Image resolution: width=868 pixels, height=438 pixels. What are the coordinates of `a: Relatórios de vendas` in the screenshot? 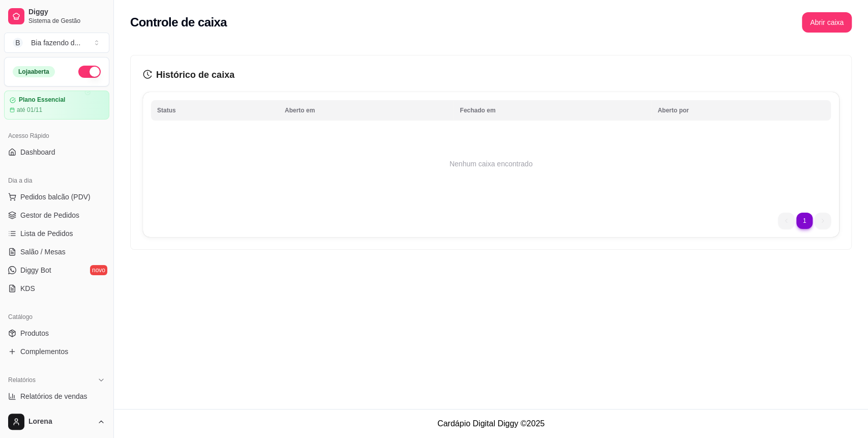 It's located at (56, 396).